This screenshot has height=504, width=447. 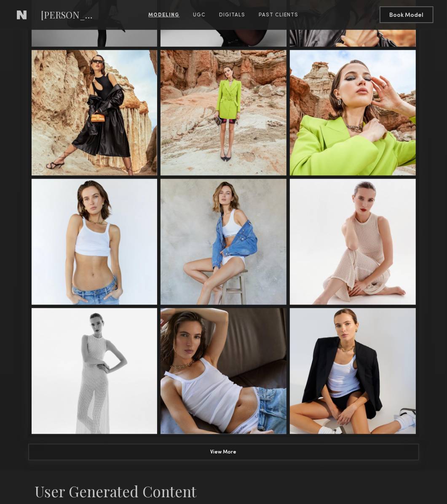 What do you see at coordinates (224, 491) in the screenshot?
I see `h1: User Generated Content` at bounding box center [224, 491].